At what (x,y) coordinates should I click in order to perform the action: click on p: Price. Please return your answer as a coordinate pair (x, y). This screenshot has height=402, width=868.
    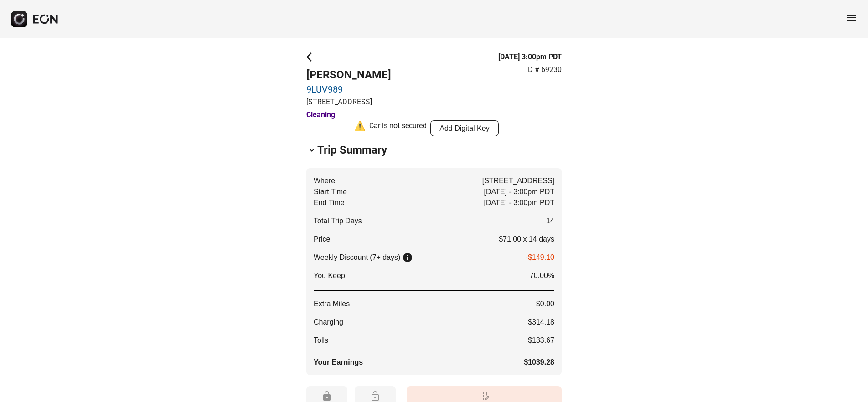
    Looking at the image, I should click on (322, 240).